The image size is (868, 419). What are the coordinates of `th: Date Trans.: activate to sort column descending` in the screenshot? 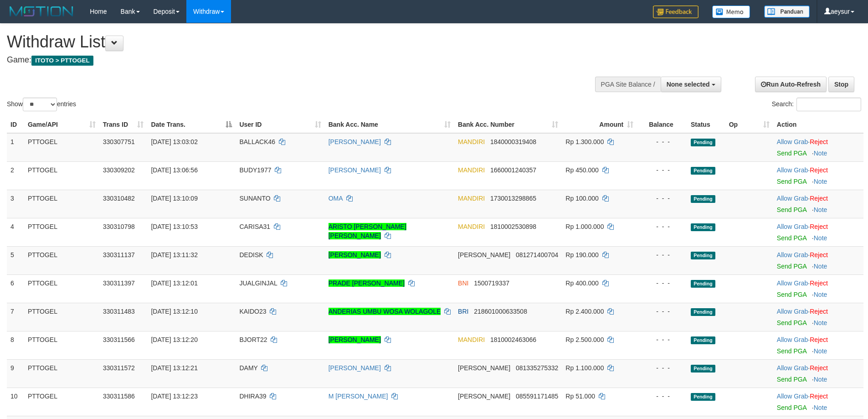 It's located at (192, 125).